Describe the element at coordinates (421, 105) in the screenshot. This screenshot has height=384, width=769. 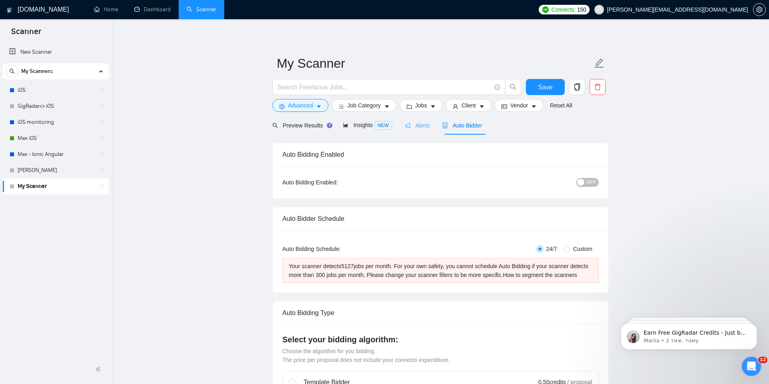
I see `button: folderJobscaret-down` at that location.